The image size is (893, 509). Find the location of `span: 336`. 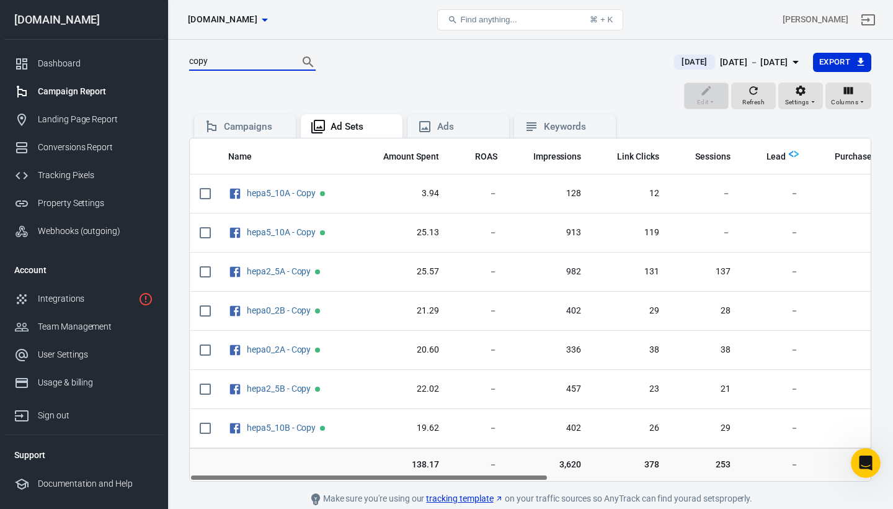

span: 336 is located at coordinates (550, 350).